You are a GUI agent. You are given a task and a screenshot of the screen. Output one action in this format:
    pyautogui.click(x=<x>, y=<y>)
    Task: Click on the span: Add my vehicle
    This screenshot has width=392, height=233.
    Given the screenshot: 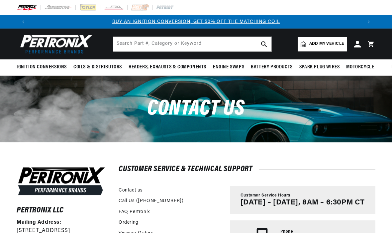 What is the action you would take?
    pyautogui.click(x=327, y=44)
    